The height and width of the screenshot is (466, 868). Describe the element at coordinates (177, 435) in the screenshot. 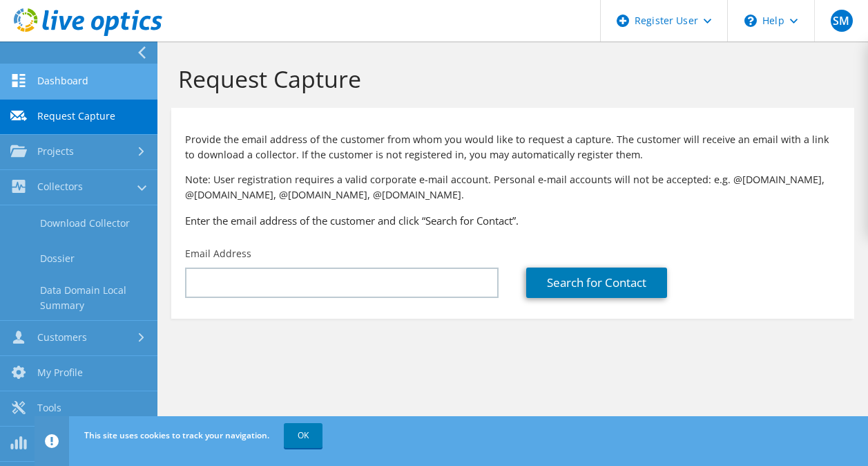

I see `span: This site uses cookies to track your navigation.` at that location.